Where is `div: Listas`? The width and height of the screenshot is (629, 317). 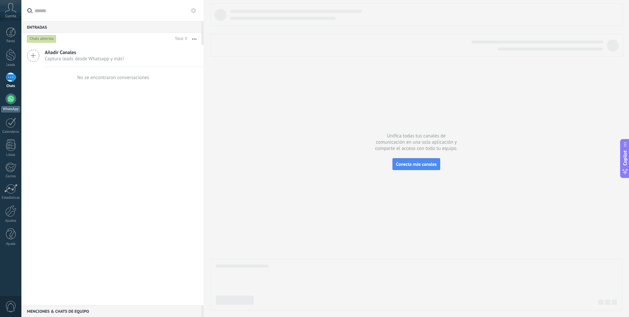
div: Listas is located at coordinates (11, 155).